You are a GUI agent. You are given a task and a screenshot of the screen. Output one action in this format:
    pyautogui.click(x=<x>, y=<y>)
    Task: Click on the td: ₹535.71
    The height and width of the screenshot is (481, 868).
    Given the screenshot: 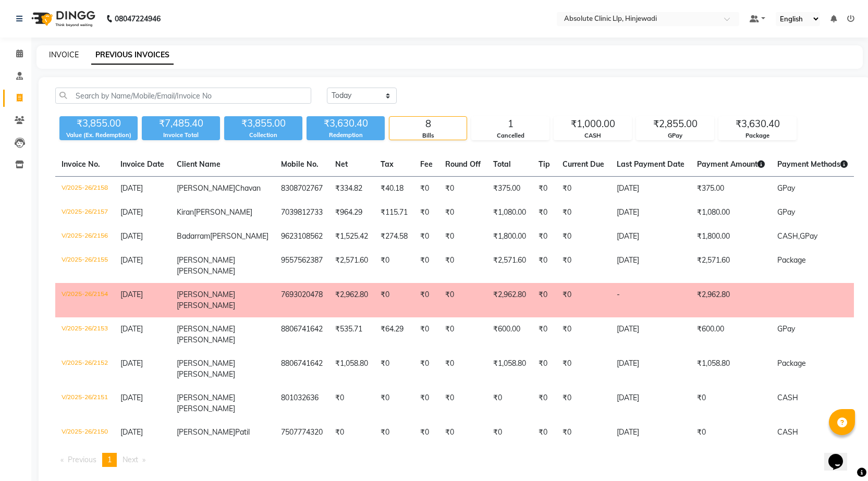 What is the action you would take?
    pyautogui.click(x=351, y=335)
    